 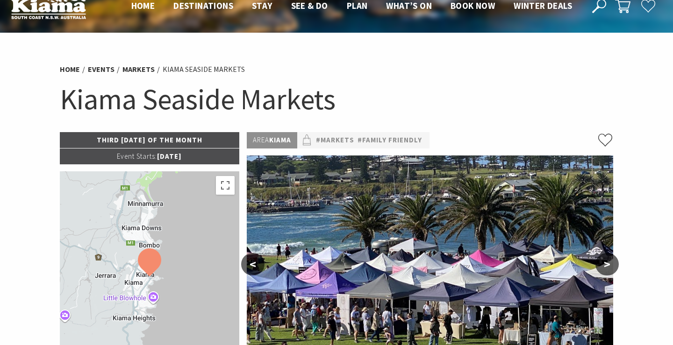 I want to click on li: Kiama Seaside Markets, so click(x=204, y=70).